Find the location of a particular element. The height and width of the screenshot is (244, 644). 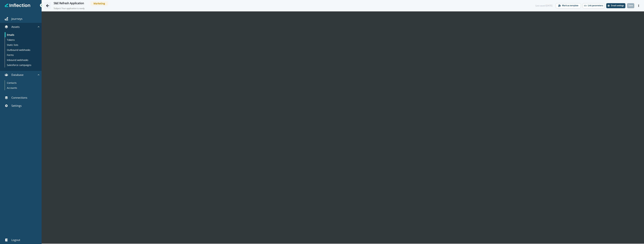

button: Settings is located at coordinates (616, 6).